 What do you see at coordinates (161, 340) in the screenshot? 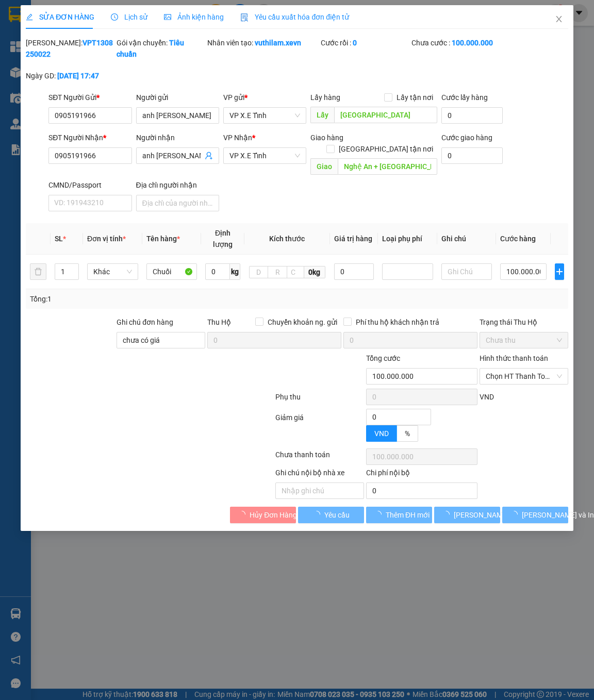
I see `input: Ghi chú đơn hàng` at bounding box center [161, 340].